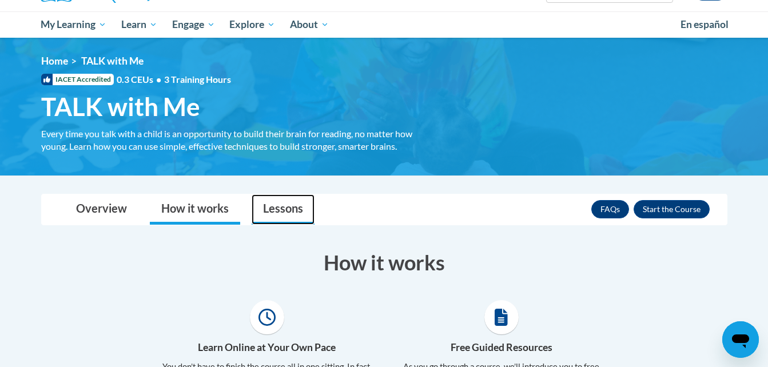 This screenshot has height=367, width=768. What do you see at coordinates (610, 209) in the screenshot?
I see `a: FAQs` at bounding box center [610, 209].